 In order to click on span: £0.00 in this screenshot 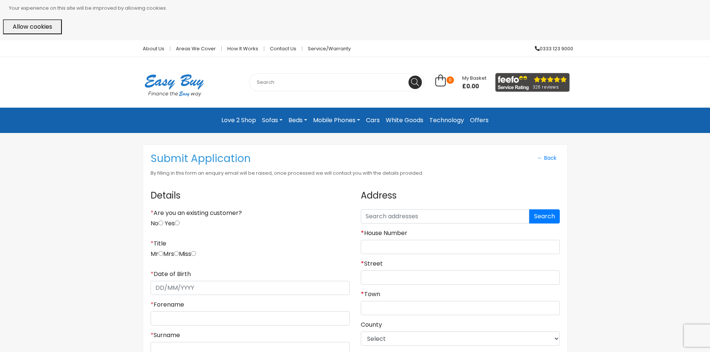, I will do `click(474, 86)`.